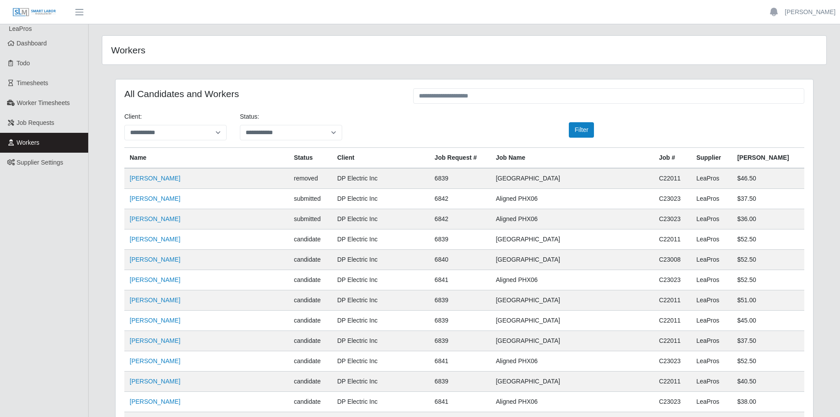 The height and width of the screenshot is (417, 840). I want to click on span: Dashboard, so click(32, 43).